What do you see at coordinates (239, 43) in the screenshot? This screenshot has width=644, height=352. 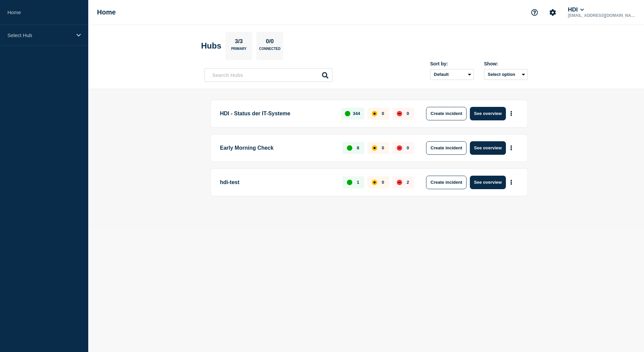 I see `p: 3/3` at bounding box center [239, 43].